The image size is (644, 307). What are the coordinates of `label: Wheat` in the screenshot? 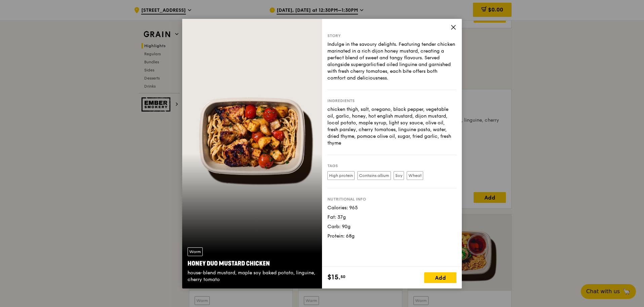 It's located at (415, 175).